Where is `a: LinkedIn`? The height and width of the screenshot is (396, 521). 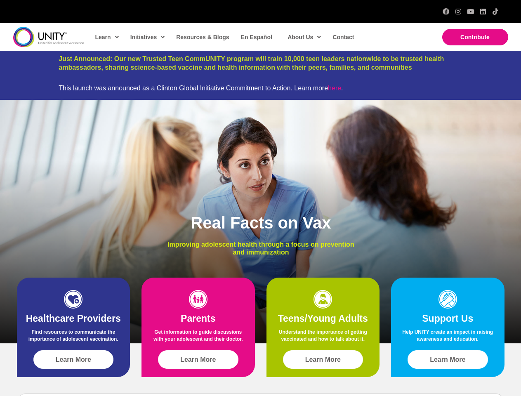
a: LinkedIn is located at coordinates (483, 12).